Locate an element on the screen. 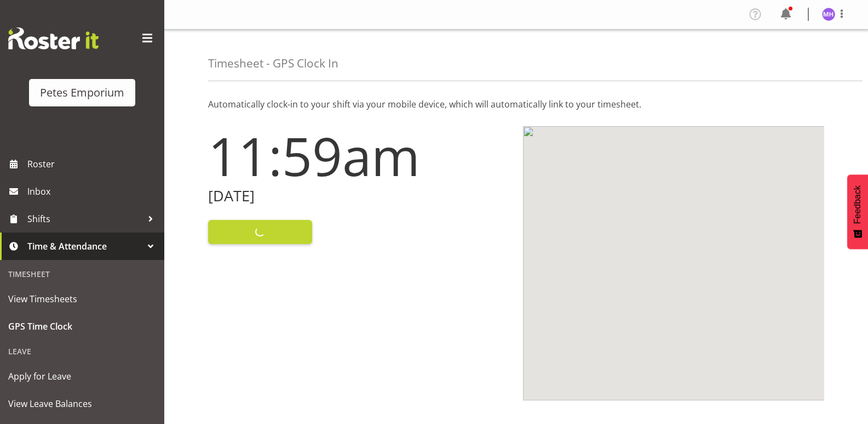 This screenshot has height=424, width=868. span: View Timesheets is located at coordinates (82, 299).